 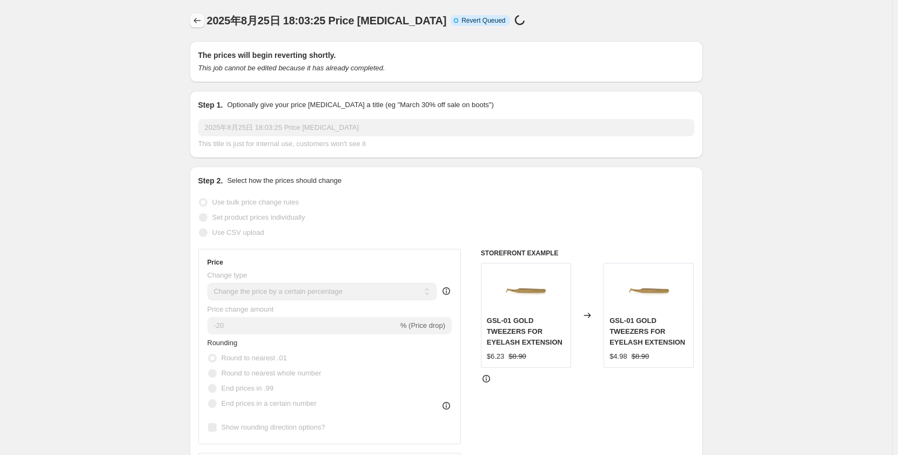 What do you see at coordinates (292, 68) in the screenshot?
I see `i: This job cannot be edited because it has already completed.` at bounding box center [292, 68].